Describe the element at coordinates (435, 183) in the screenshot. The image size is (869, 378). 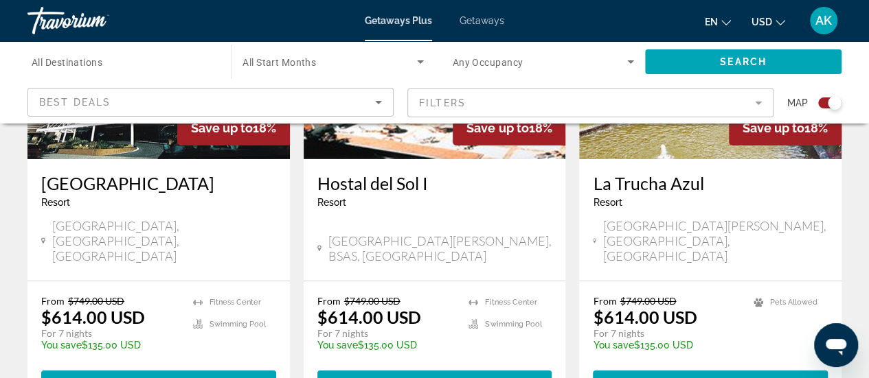
I see `a: Hostal del Sol I` at that location.